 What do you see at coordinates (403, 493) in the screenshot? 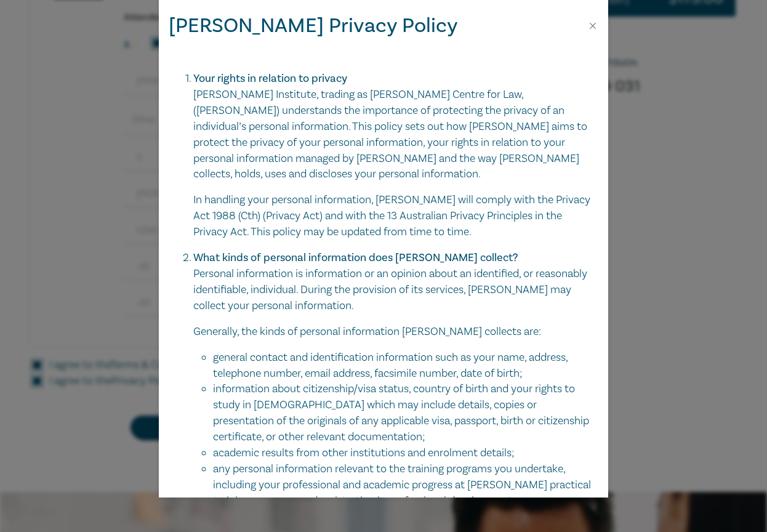
I see `li: any personal information relevant to the training programs you undertake, including your professi...` at bounding box center [403, 493].